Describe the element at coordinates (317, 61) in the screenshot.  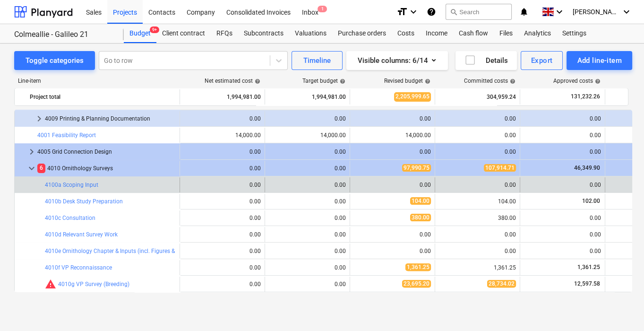
I see `button: Timeline` at that location.